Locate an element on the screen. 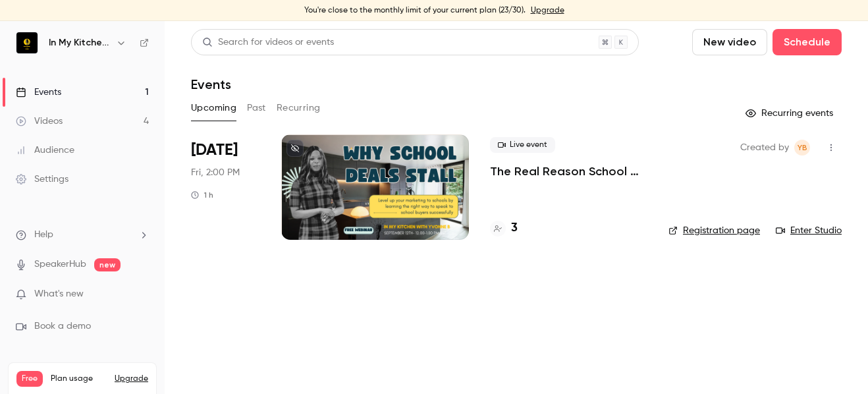  span: Live event is located at coordinates (522, 145).